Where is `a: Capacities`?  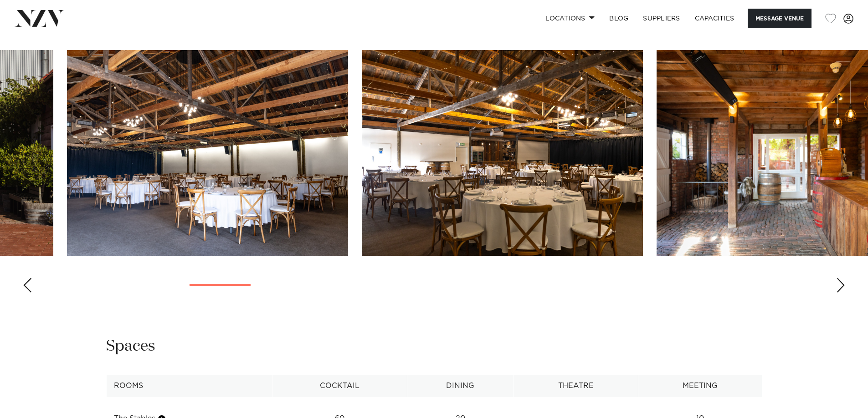 a: Capacities is located at coordinates (715, 18).